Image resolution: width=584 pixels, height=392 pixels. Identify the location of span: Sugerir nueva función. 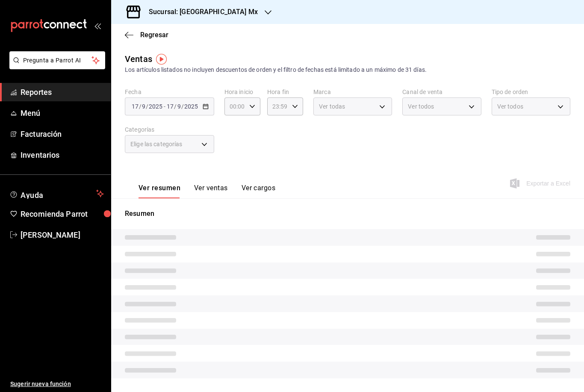
(57, 384).